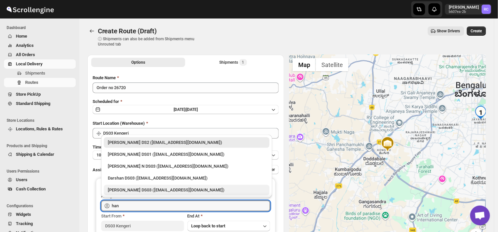 Image resolution: width=498 pixels, height=232 pixels. What do you see at coordinates (41, 146) in the screenshot?
I see `span: Products and Shipping` at bounding box center [41, 146].